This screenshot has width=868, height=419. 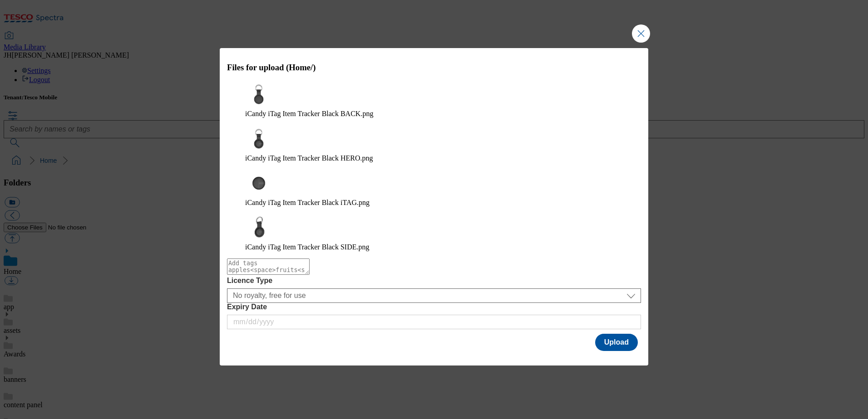 I want to click on figcaption: iCandy iTag Item Tracker Black HERO.png, so click(x=434, y=159).